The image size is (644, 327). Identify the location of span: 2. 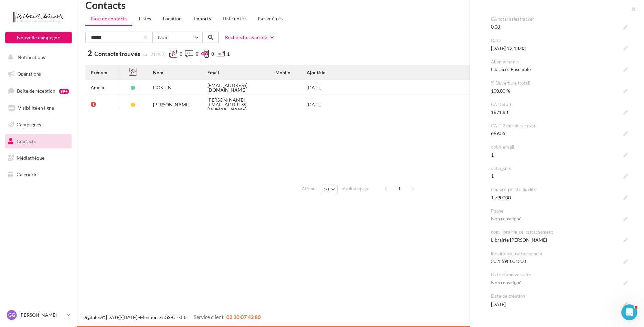
(90, 53).